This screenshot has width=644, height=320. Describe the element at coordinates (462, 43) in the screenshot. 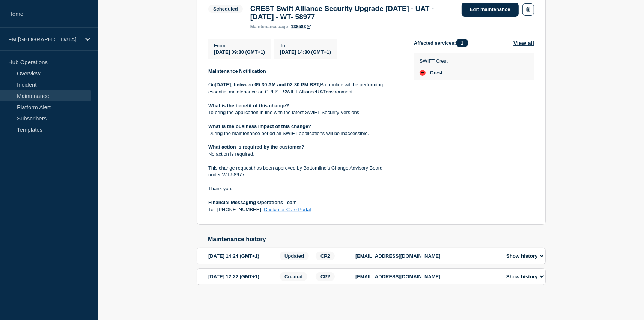

I see `span: 1` at that location.